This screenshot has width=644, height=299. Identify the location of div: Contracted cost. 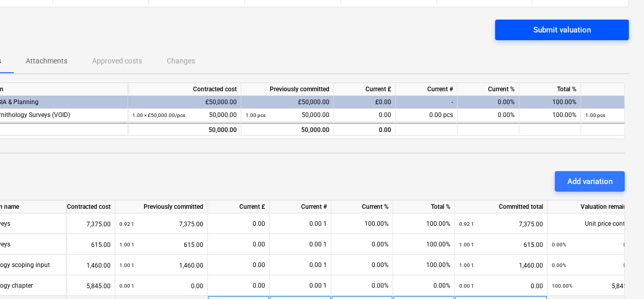
(185, 89).